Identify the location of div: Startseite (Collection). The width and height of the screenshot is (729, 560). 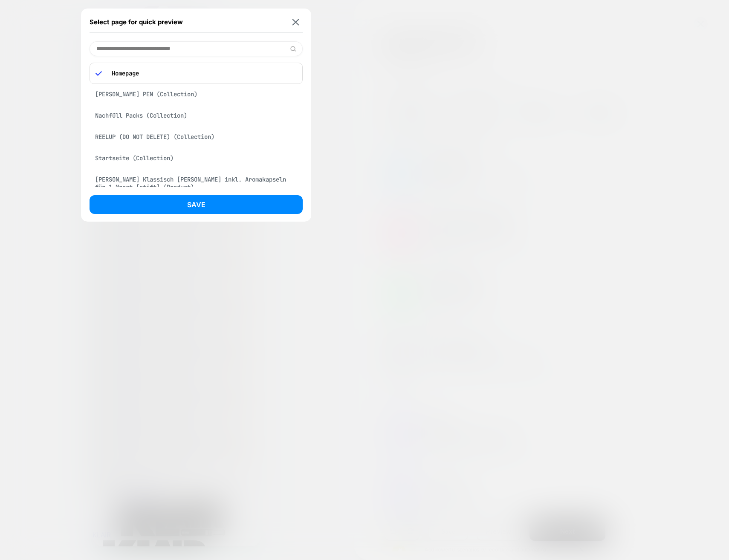
(196, 158).